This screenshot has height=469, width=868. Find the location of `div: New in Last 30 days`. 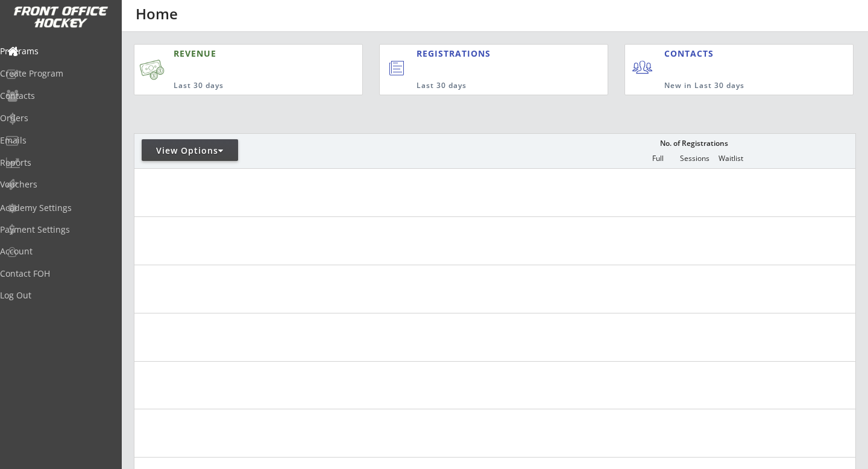

div: New in Last 30 days is located at coordinates (731, 86).